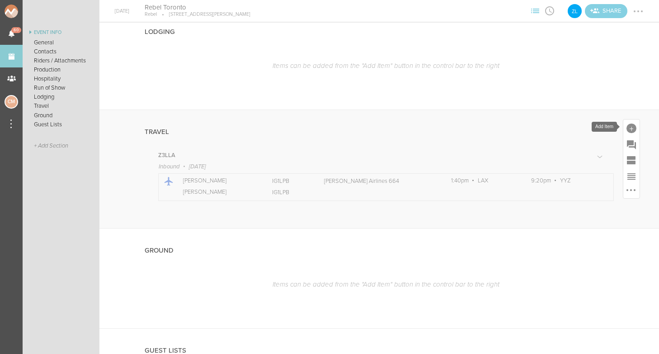 This screenshot has height=354, width=659. What do you see at coordinates (11, 102) in the screenshot?
I see `div: Charlie McGinley` at bounding box center [11, 102].